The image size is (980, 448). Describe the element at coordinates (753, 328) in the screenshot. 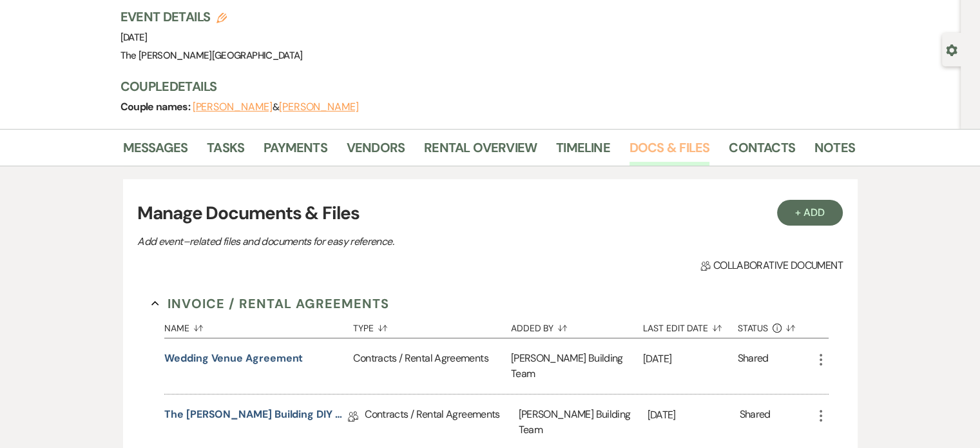

I see `span: Status` at that location.